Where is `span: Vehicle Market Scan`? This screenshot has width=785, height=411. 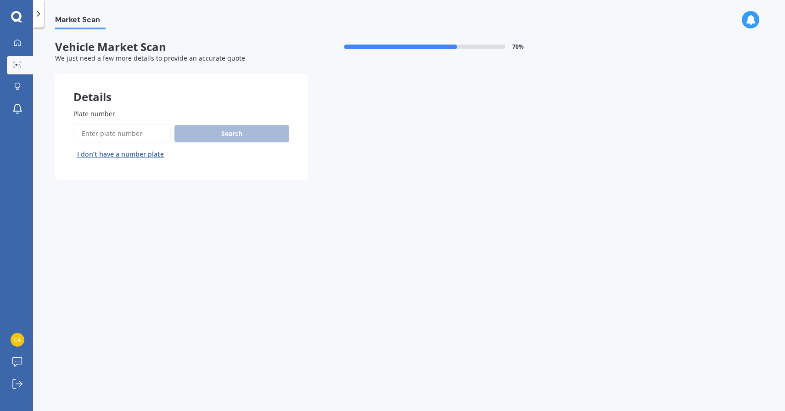
span: Vehicle Market Scan is located at coordinates (181, 47).